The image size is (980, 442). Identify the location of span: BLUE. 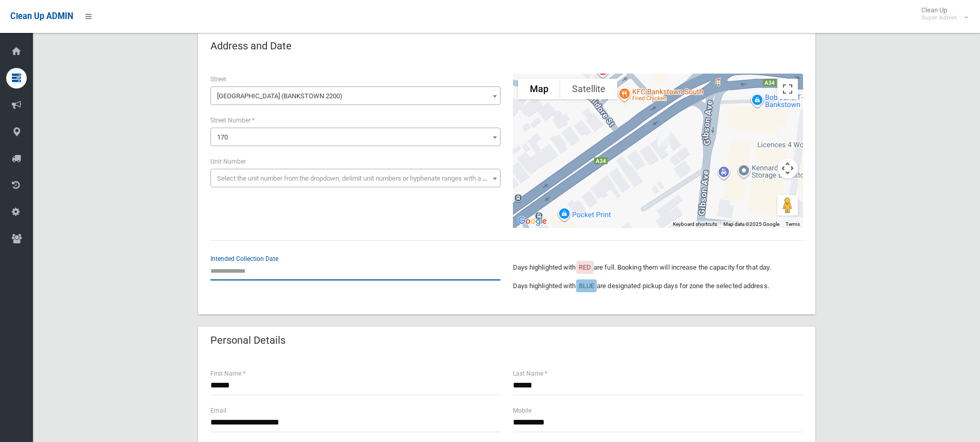
(586, 285).